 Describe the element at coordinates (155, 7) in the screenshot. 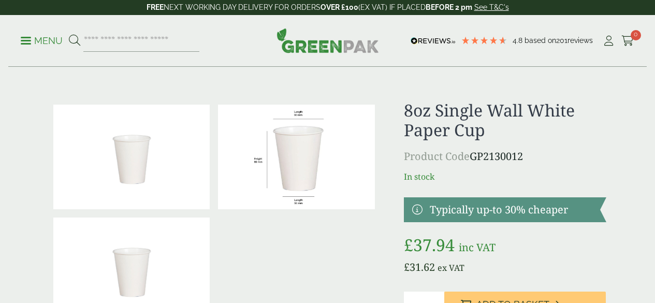

I see `strong: FREE` at that location.